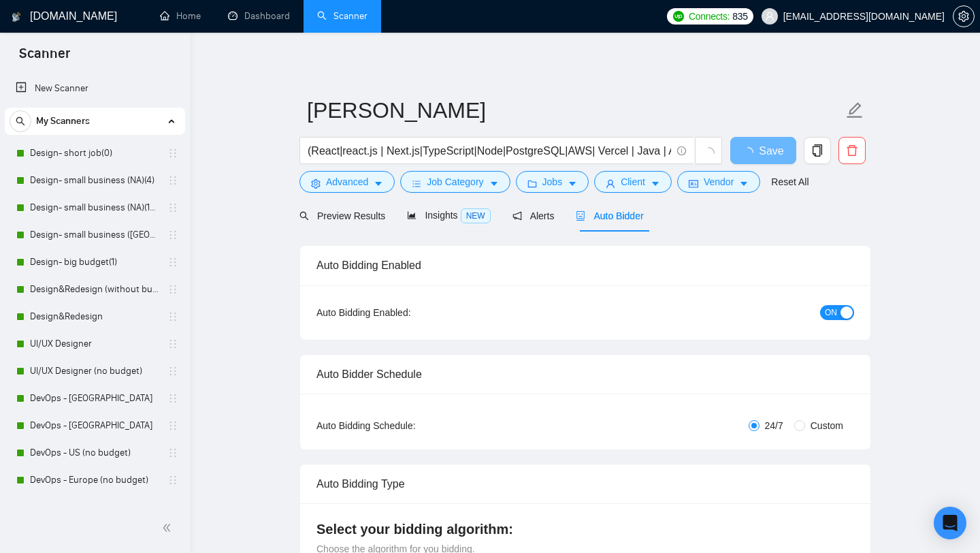 The width and height of the screenshot is (980, 553). What do you see at coordinates (448, 215) in the screenshot?
I see `span: Insights` at bounding box center [448, 215].